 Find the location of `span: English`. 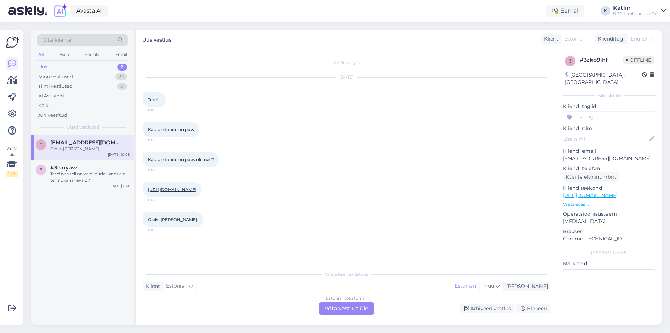

span: English is located at coordinates (640, 39).